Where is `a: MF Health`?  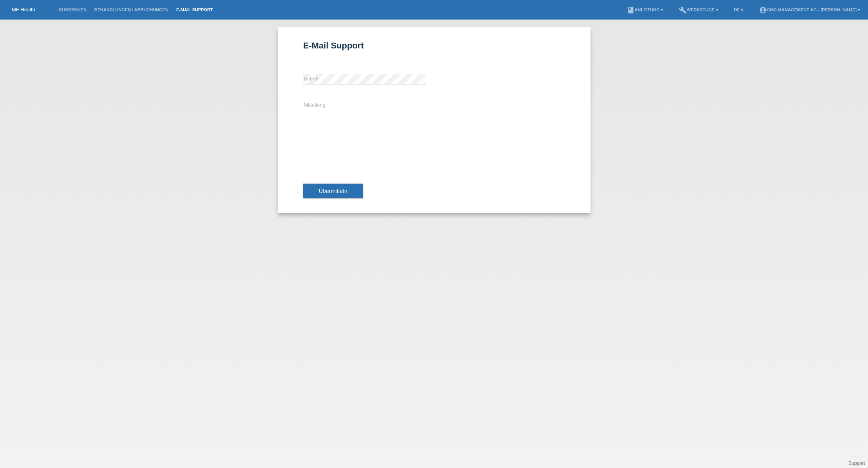
a: MF Health is located at coordinates (23, 10).